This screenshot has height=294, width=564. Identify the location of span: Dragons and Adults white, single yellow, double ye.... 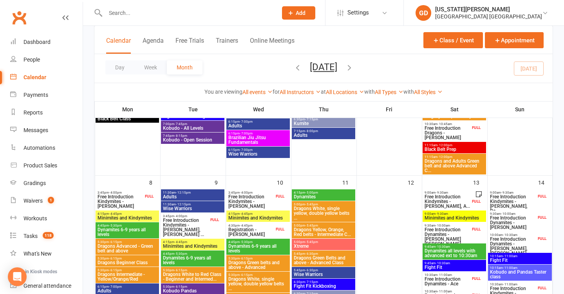
(455, 114).